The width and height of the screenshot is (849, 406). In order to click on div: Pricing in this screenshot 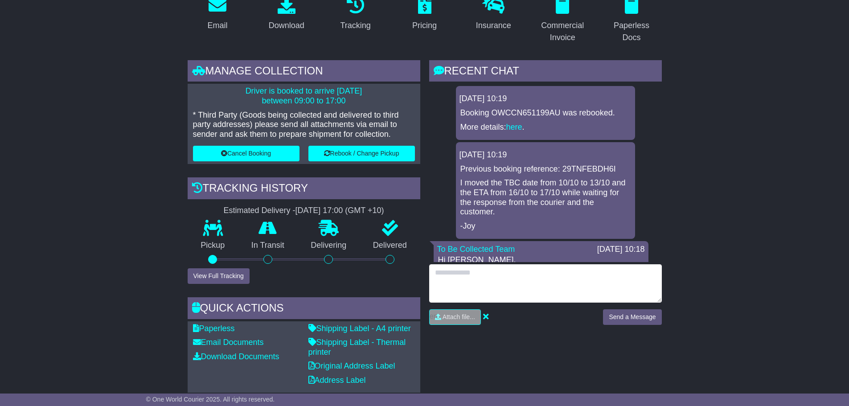, I will do `click(424, 25)`.